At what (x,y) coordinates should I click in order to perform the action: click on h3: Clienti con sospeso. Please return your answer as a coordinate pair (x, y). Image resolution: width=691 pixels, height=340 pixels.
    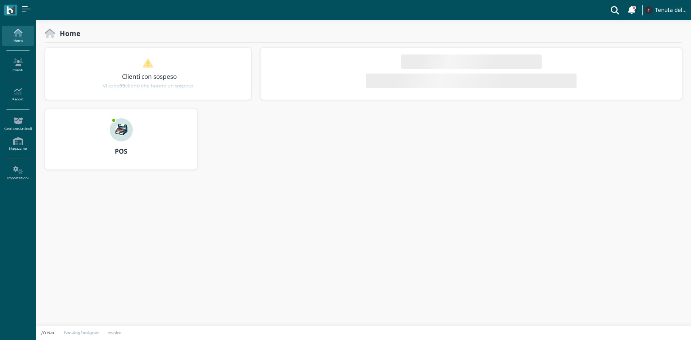
    Looking at the image, I should click on (149, 76).